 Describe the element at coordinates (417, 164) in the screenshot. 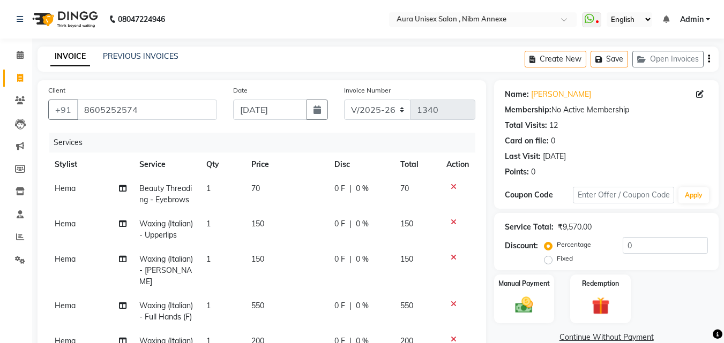

I see `th: Total` at that location.